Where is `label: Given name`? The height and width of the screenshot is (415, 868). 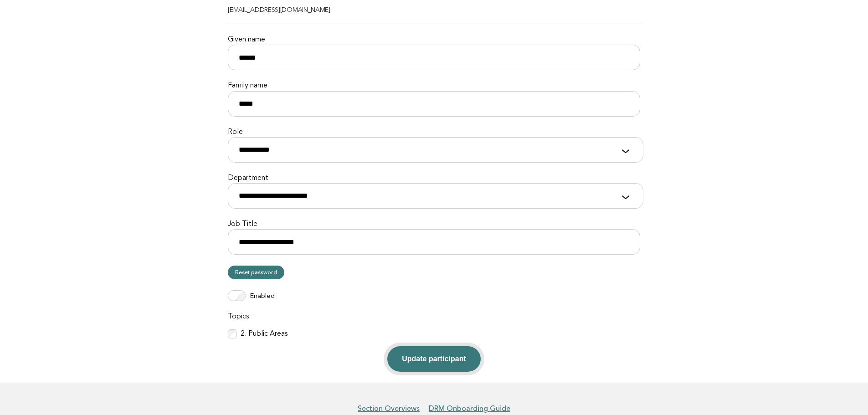
label: Given name is located at coordinates (434, 39).